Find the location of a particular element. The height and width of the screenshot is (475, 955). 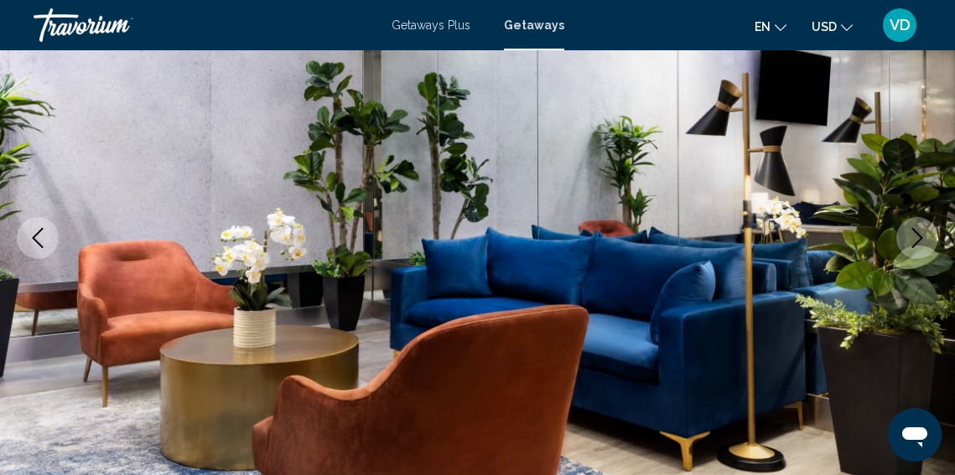

button: Previous image is located at coordinates (38, 238).